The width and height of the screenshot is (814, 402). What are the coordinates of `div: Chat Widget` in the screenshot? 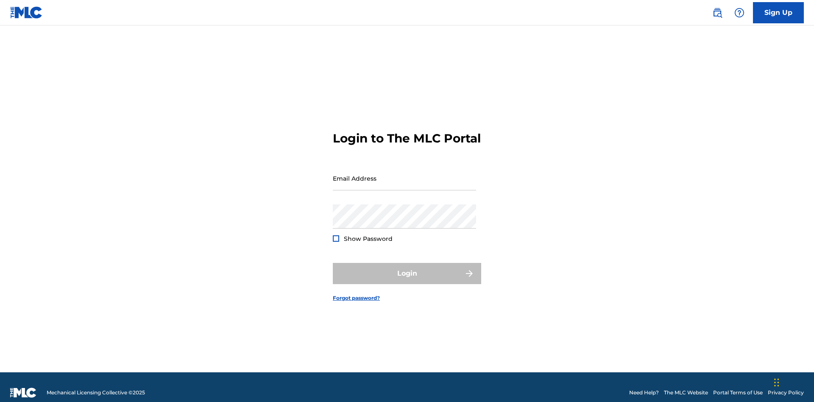 It's located at (793, 382).